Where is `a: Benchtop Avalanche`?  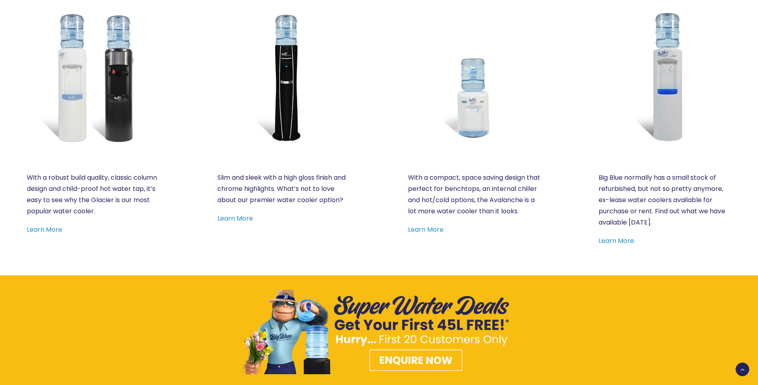 a: Benchtop Avalanche is located at coordinates (475, 77).